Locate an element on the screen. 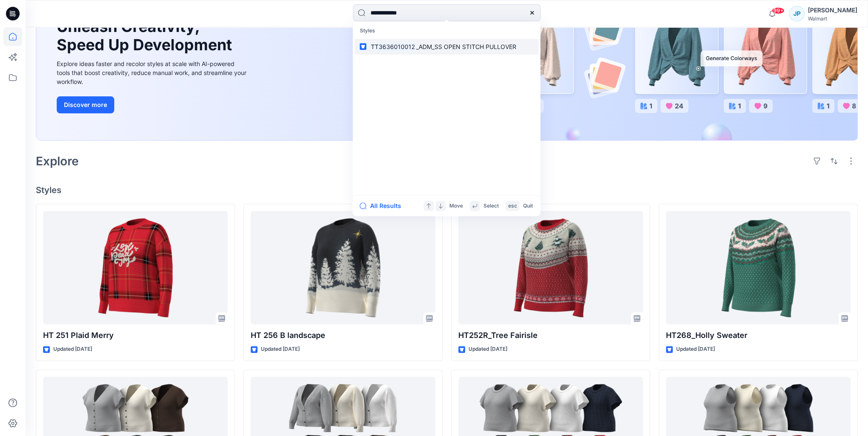  p: Quit is located at coordinates (527, 206).